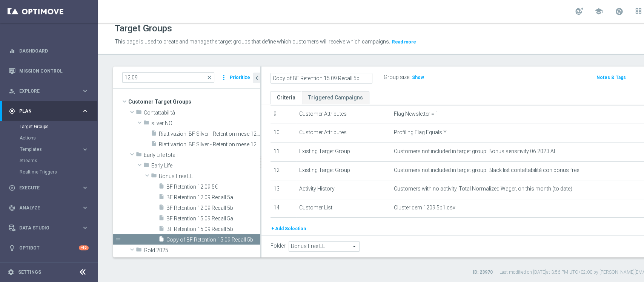  What do you see at coordinates (11, 272) in the screenshot?
I see `i: settings` at bounding box center [11, 272].